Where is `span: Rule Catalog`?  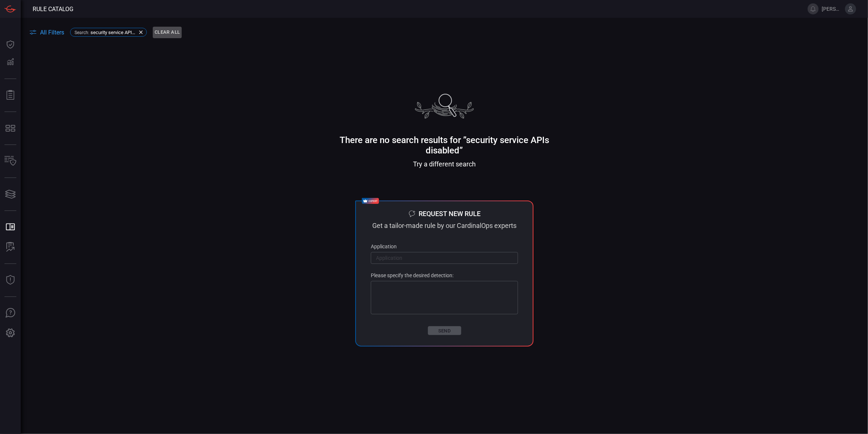 span: Rule Catalog is located at coordinates (53, 9).